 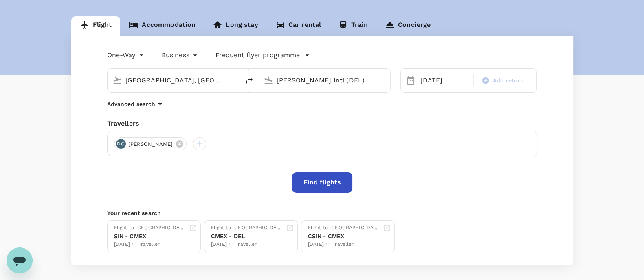 What do you see at coordinates (126, 55) in the screenshot?
I see `div: One-Way` at bounding box center [126, 55].